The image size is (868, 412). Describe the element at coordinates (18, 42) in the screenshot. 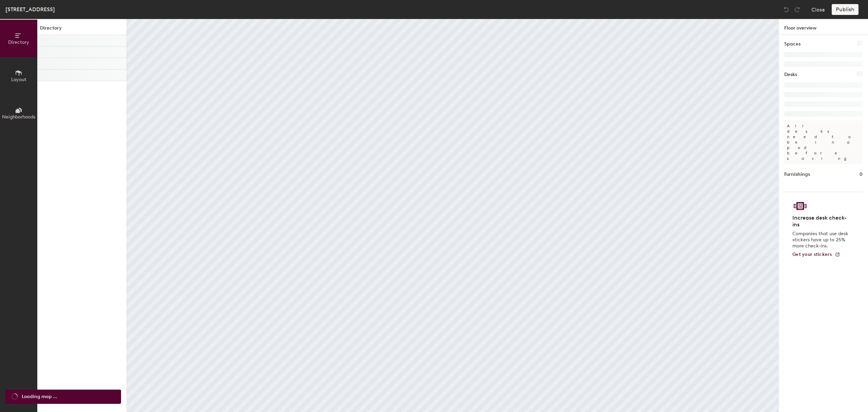

I see `span: Directory` at that location.